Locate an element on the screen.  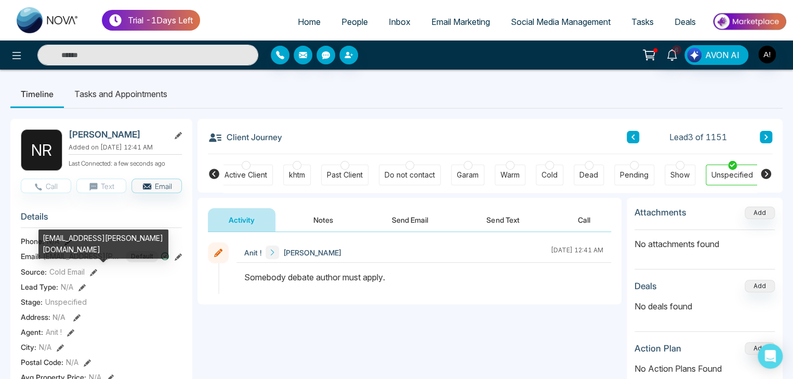
p: Trial - 1 Days Left is located at coordinates (160, 20).